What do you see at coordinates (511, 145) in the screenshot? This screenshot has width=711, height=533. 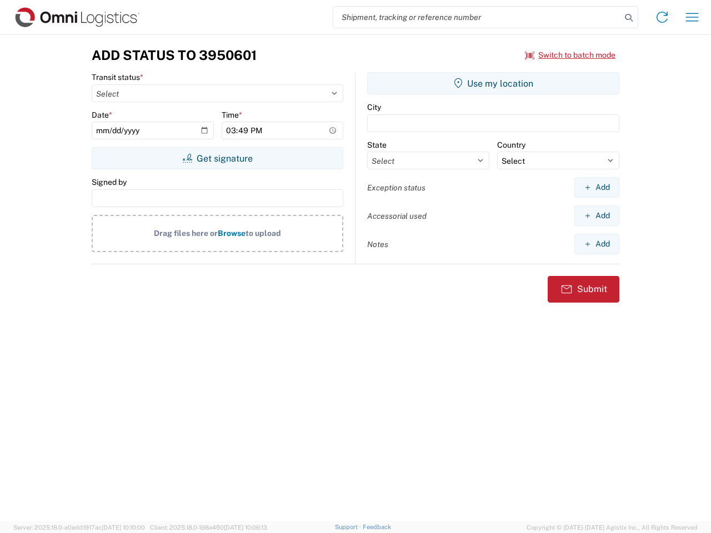 I see `label: Country` at bounding box center [511, 145].